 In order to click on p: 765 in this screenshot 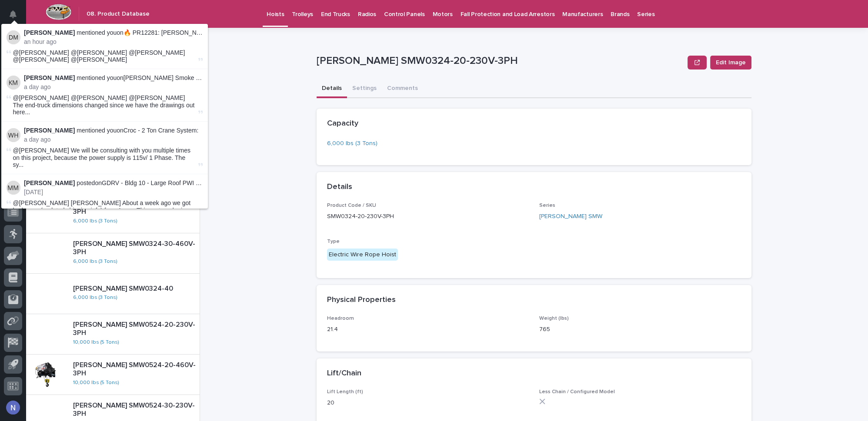, I will do `click(640, 329)`.